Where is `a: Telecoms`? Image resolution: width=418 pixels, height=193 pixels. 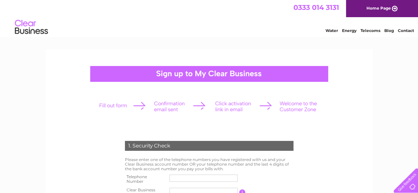 a: Telecoms is located at coordinates (370, 30).